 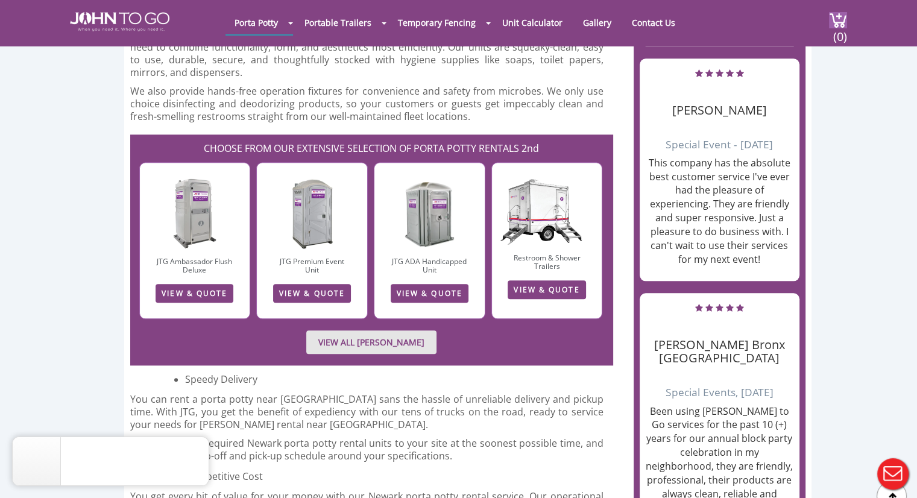 What do you see at coordinates (533, 22) in the screenshot?
I see `a: Unit Calculator` at bounding box center [533, 22].